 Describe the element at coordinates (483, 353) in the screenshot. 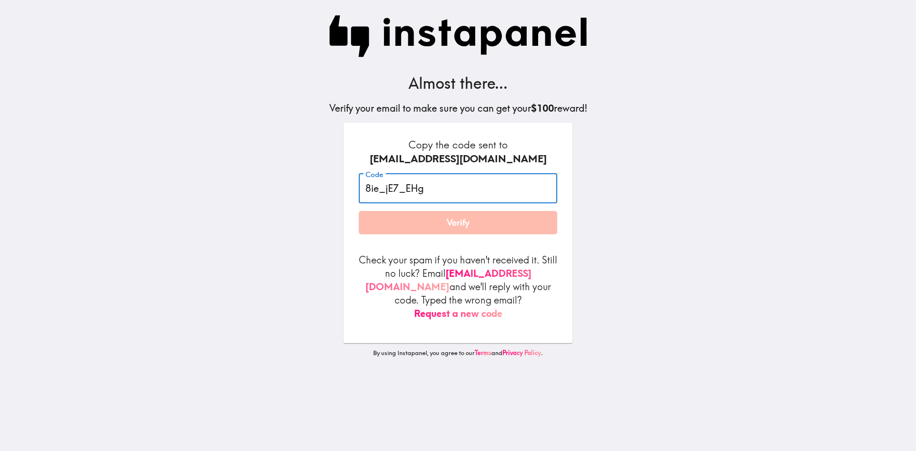

I see `a: Terms` at that location.